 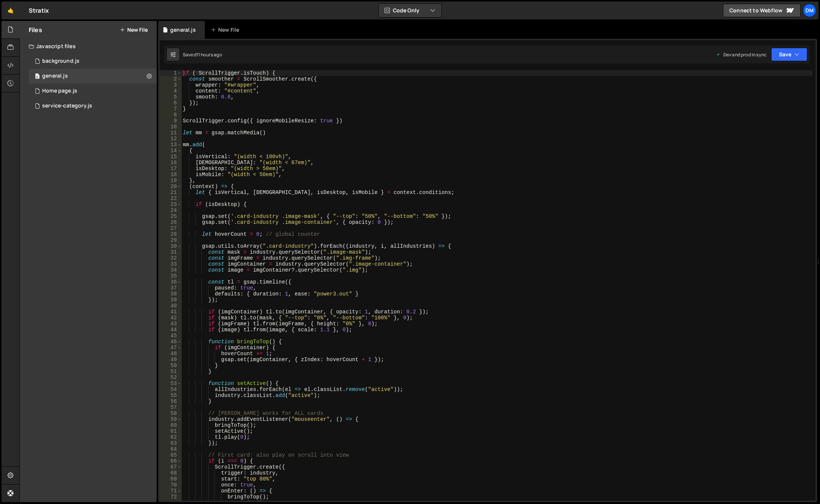 What do you see at coordinates (171, 73) in the screenshot?
I see `div: 1` at bounding box center [171, 73].